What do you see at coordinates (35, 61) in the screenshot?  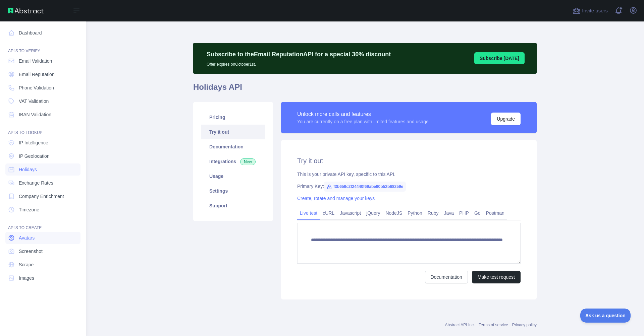 I see `span: Email Validation` at bounding box center [35, 61].